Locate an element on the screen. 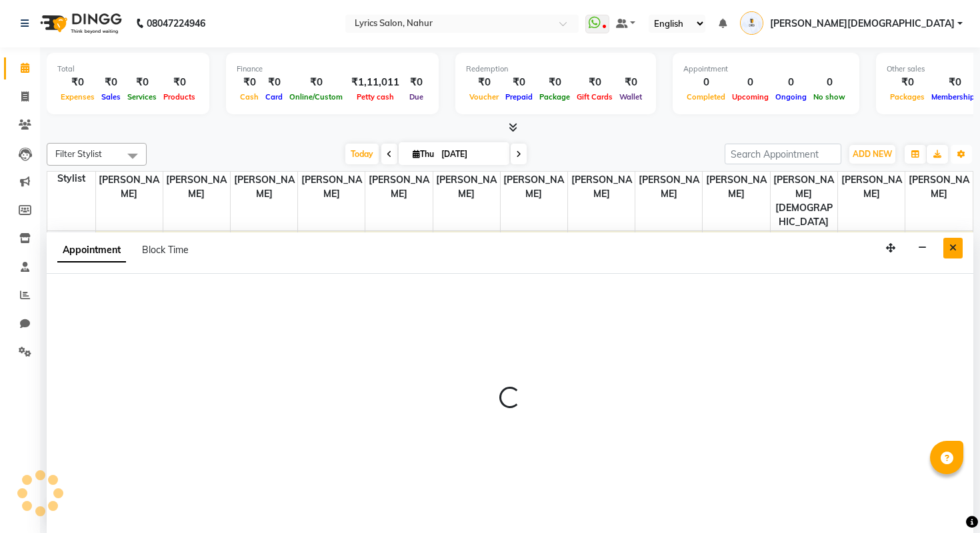 The width and height of the screenshot is (980, 533). input: Search Appointment is located at coordinates (783, 154).